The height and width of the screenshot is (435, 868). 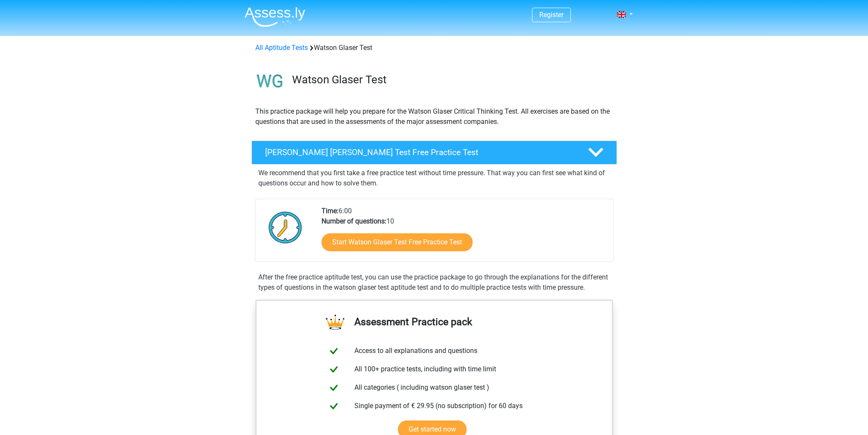 I want to click on p: This practice package will help you prepare for the Watson Glaser Critical Thinking Test. All exe..., so click(x=434, y=116).